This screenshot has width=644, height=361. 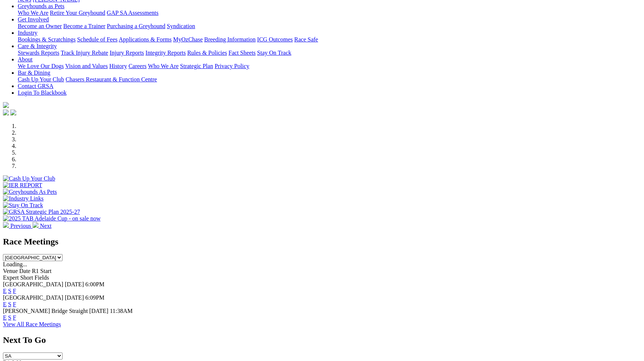 What do you see at coordinates (329, 26) in the screenshot?
I see `div: Get Involved` at bounding box center [329, 26].